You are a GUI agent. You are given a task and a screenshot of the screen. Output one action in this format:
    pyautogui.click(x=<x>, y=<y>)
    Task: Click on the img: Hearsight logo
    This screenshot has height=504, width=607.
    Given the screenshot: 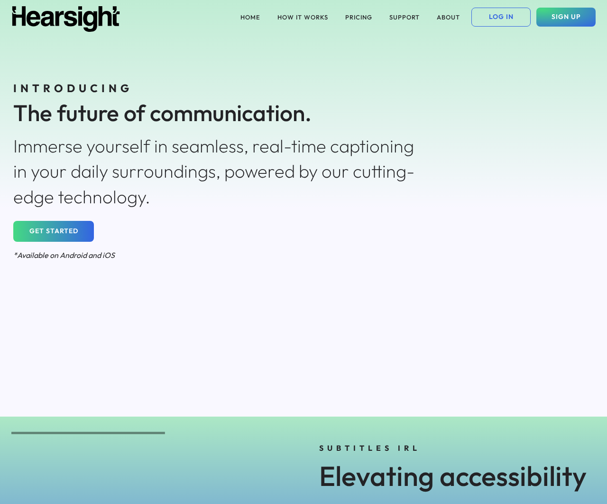 What is the action you would take?
    pyautogui.click(x=66, y=19)
    